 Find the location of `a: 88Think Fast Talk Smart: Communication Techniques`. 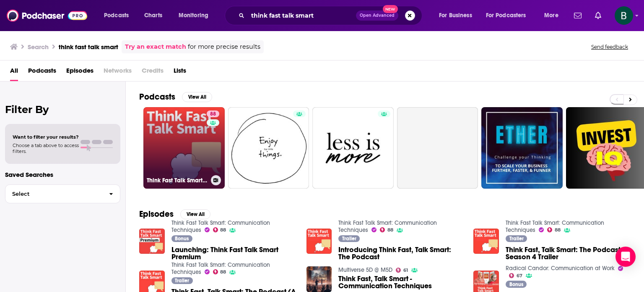

a: 88Think Fast Talk Smart: Communication Techniques is located at coordinates (184, 148).